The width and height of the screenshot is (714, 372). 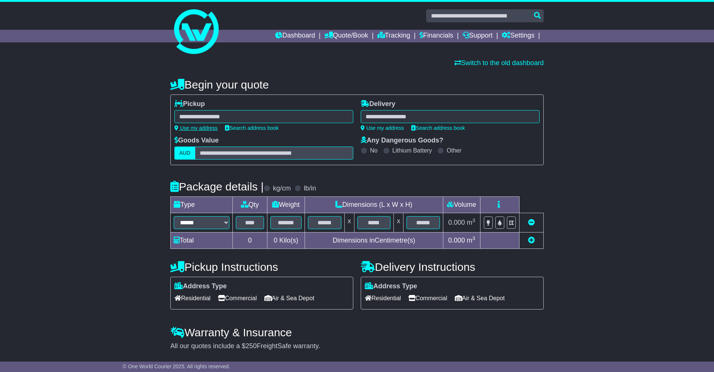 What do you see at coordinates (251, 346) in the screenshot?
I see `span: 250` at bounding box center [251, 346].